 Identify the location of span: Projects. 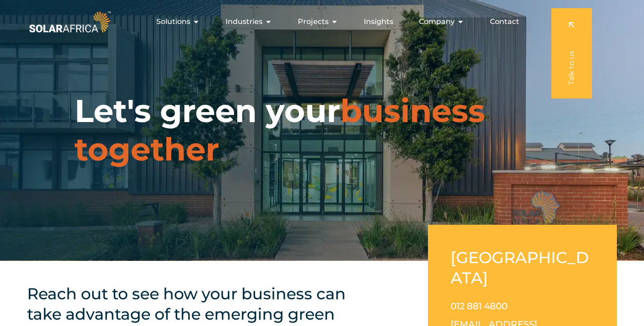
(313, 22).